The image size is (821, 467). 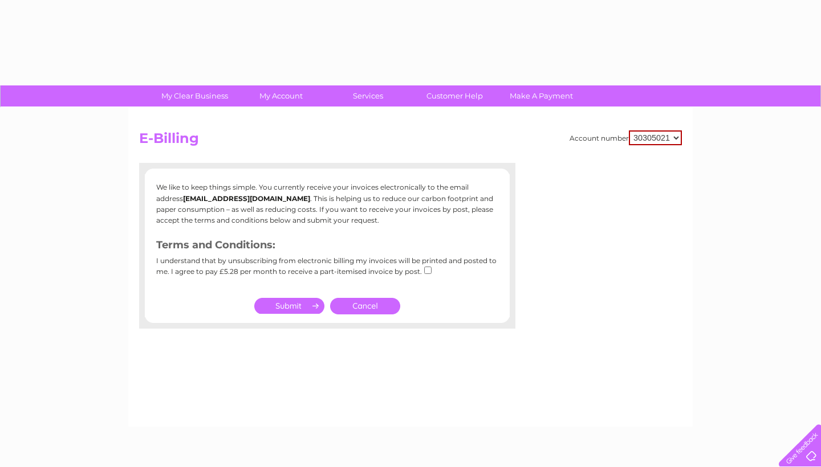 I want to click on a: Services, so click(x=368, y=96).